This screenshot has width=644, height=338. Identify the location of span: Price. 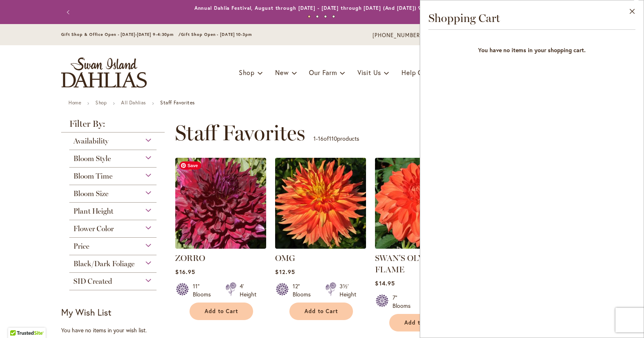
(81, 247).